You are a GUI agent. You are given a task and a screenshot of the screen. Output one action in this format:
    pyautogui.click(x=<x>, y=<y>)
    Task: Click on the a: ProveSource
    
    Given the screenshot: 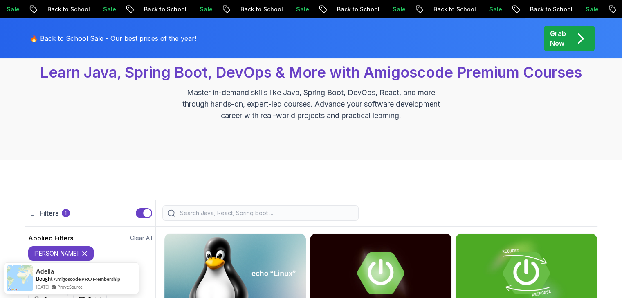 What is the action you would take?
    pyautogui.click(x=70, y=287)
    